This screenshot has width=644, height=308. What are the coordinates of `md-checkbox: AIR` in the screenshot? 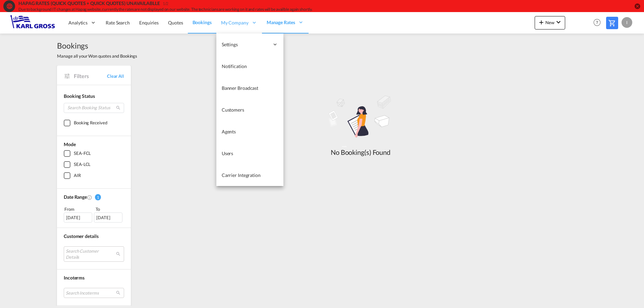 It's located at (94, 176).